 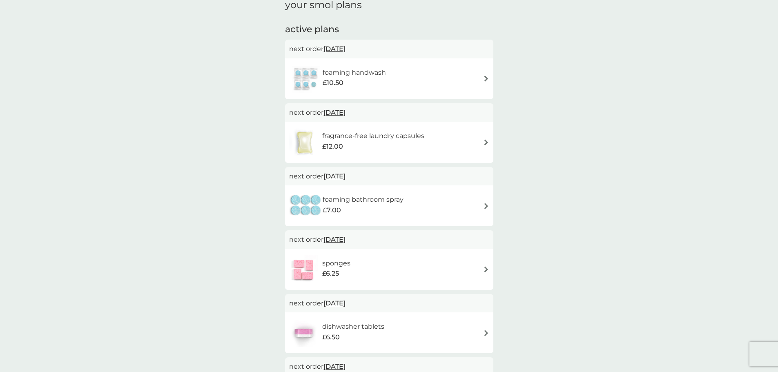 I want to click on span: £10.50, so click(x=333, y=83).